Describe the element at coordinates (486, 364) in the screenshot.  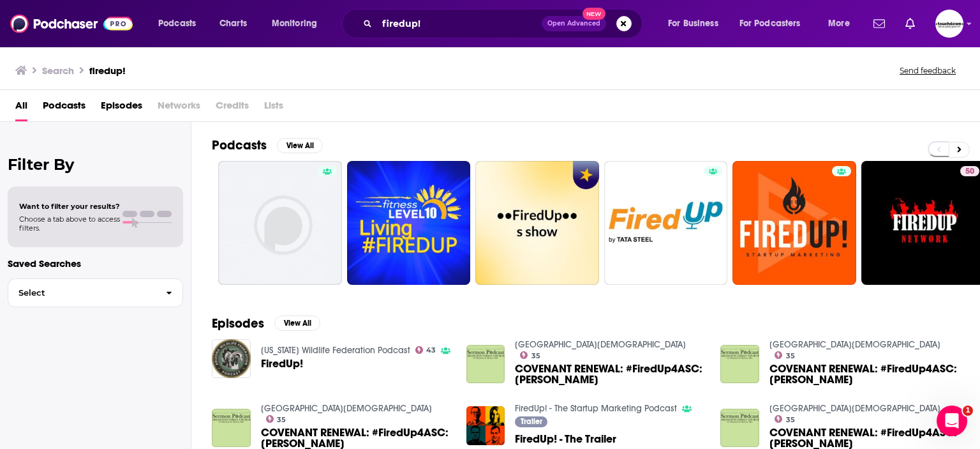
I see `img: COVENANT RENEWAL: #FiredUp4ASC: Robert Holley` at that location.